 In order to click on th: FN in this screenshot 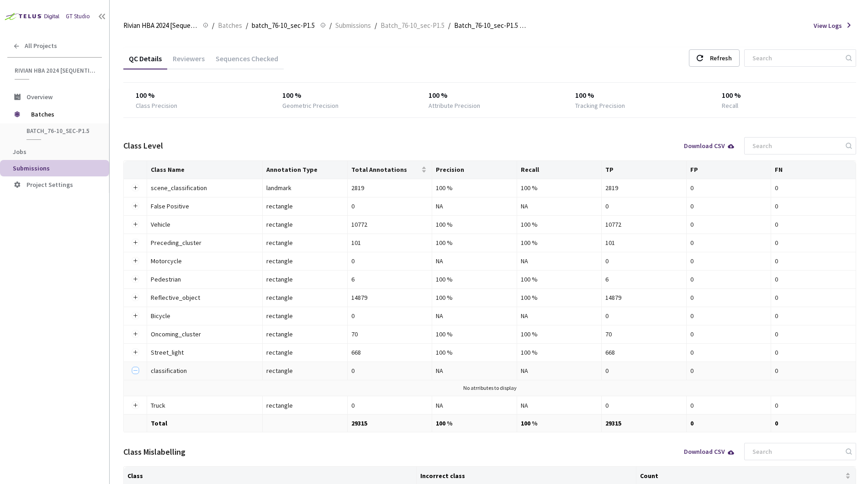, I will do `click(814, 170)`.